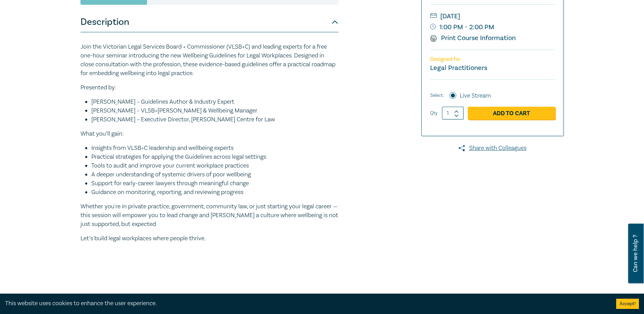 The height and width of the screenshot is (314, 644). What do you see at coordinates (493, 27) in the screenshot?
I see `small: 1:00 PM - 2:00 PM` at bounding box center [493, 27].